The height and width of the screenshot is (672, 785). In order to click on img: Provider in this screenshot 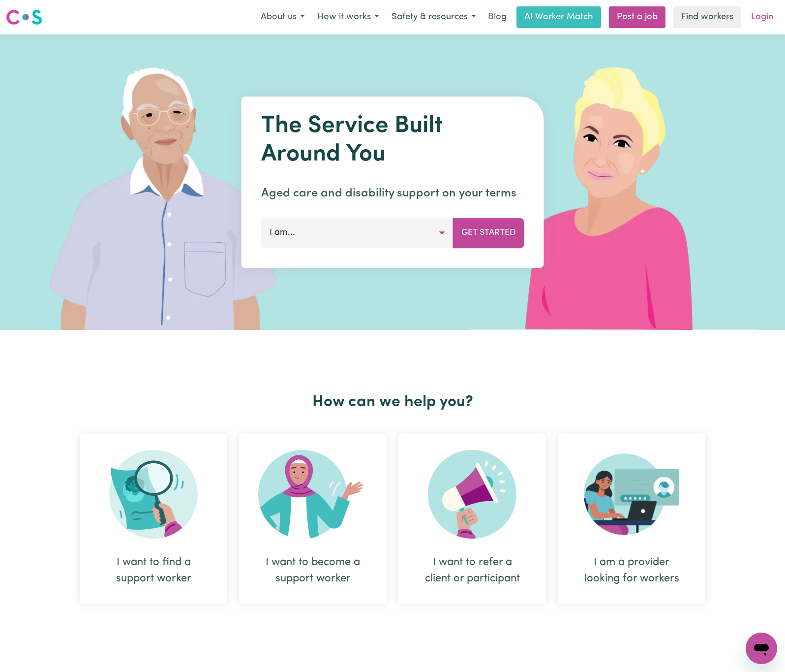, I will do `click(632, 495)`.